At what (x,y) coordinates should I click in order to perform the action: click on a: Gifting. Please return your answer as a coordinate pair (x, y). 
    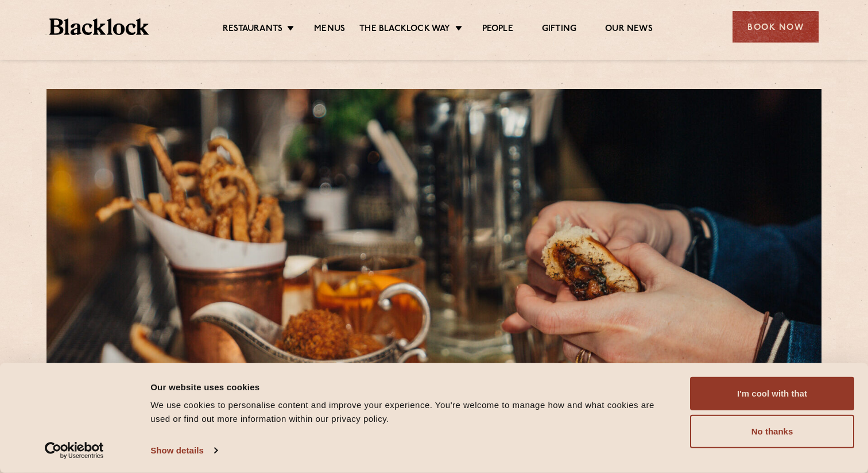
    Looking at the image, I should click on (559, 30).